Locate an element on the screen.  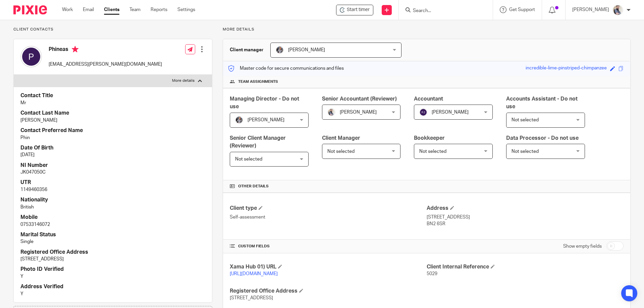
div: Phineas Walker is located at coordinates (355, 10).